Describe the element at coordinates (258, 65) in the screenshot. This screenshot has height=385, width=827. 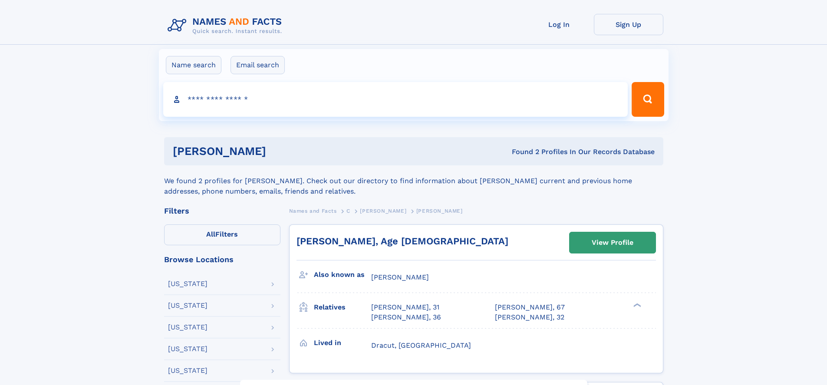
I see `label: Email search` at that location.